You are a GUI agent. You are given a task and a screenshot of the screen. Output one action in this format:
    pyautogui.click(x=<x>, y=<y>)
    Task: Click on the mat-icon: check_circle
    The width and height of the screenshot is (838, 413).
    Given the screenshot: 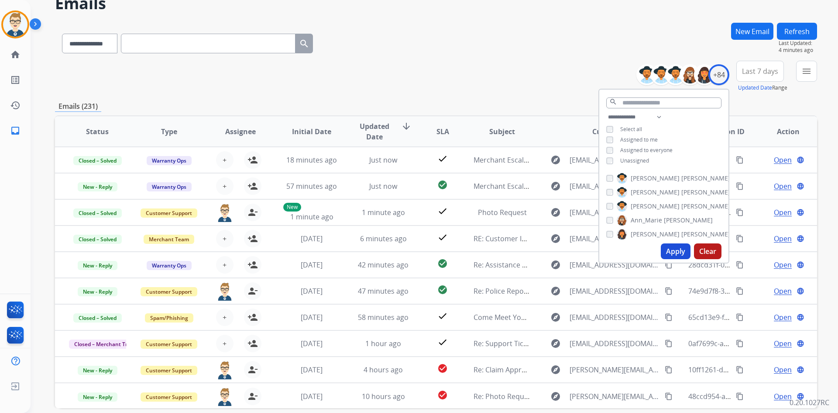 What is the action you would take?
    pyautogui.click(x=443, y=289)
    